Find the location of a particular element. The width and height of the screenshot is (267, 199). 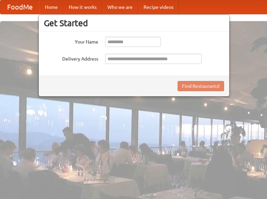

h3: Get Started is located at coordinates (134, 23).